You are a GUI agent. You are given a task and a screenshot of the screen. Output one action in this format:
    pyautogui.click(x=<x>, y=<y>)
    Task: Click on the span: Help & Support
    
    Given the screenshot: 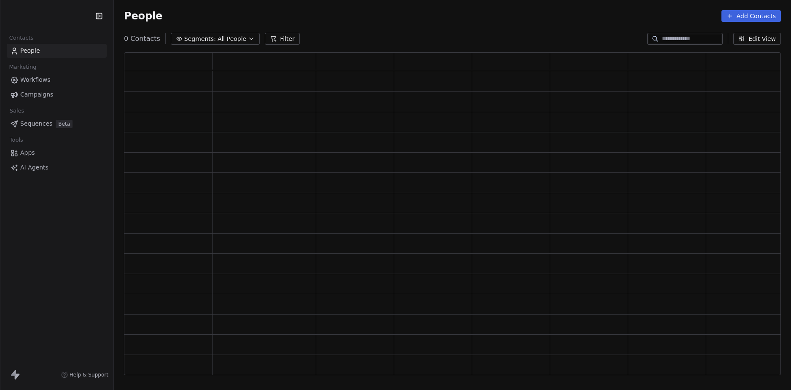 What is the action you would take?
    pyautogui.click(x=89, y=375)
    